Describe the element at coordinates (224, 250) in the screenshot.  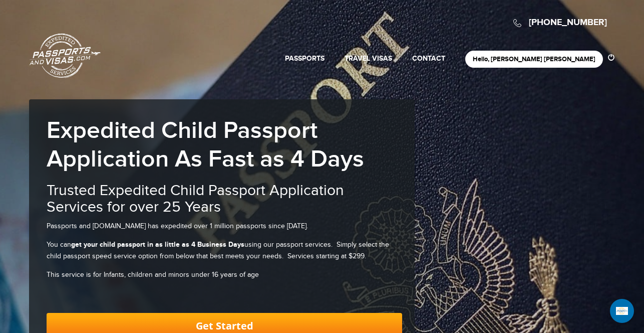
I see `p: You can using our passport services. Simply select the child passport speed service option from b...` at that location.